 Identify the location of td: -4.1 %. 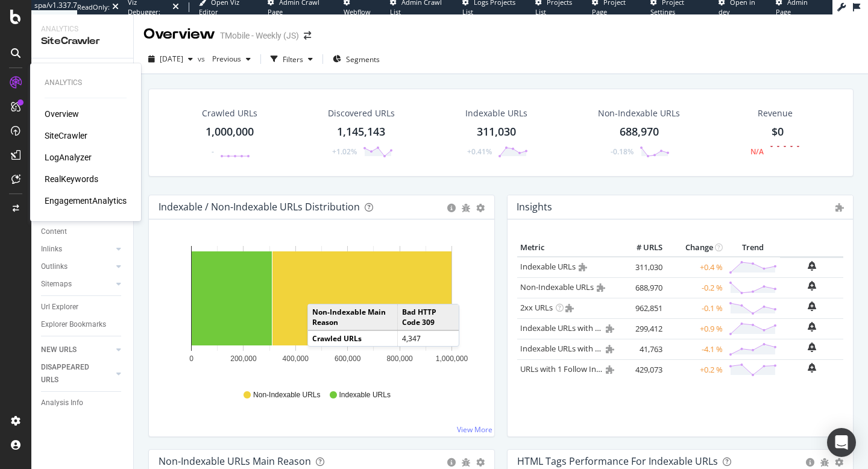
(695, 349).